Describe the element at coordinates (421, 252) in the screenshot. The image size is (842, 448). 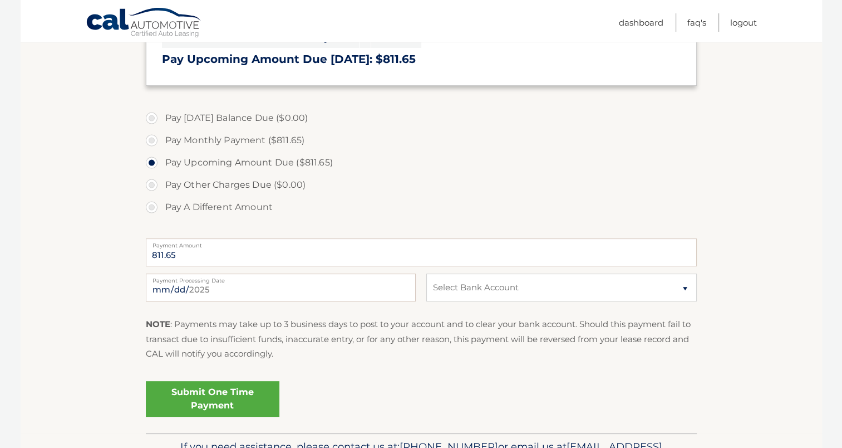
I see `input: Payment Amount` at that location.